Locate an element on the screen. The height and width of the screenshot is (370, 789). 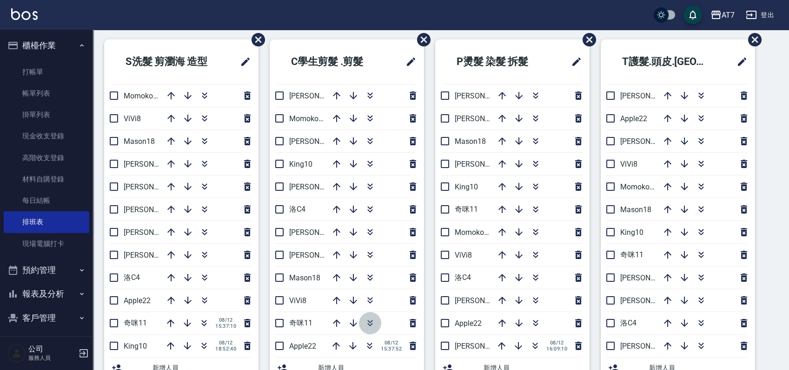
span: 16:09:10 is located at coordinates (556, 349).